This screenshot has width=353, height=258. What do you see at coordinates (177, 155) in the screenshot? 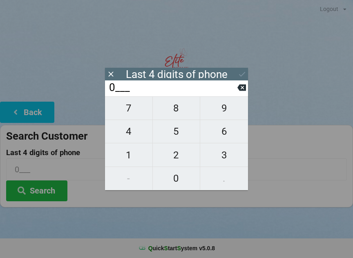
I see `span: 2` at bounding box center [177, 155].